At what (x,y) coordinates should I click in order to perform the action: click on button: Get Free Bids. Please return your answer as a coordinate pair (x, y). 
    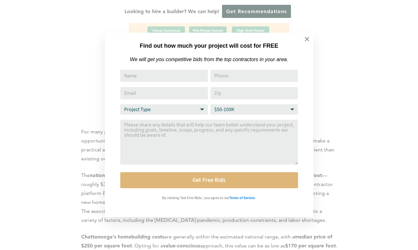
    Looking at the image, I should click on (209, 181).